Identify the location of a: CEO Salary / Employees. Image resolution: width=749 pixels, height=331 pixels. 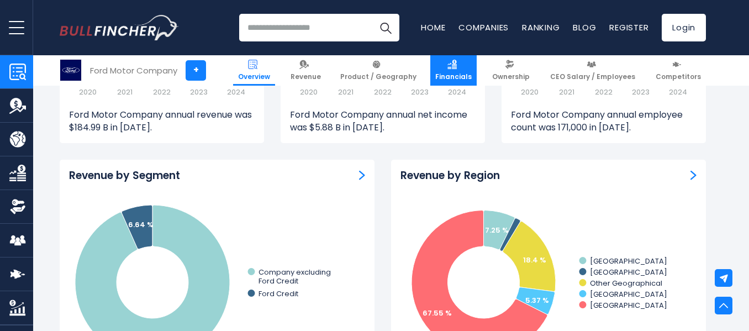
(593, 70).